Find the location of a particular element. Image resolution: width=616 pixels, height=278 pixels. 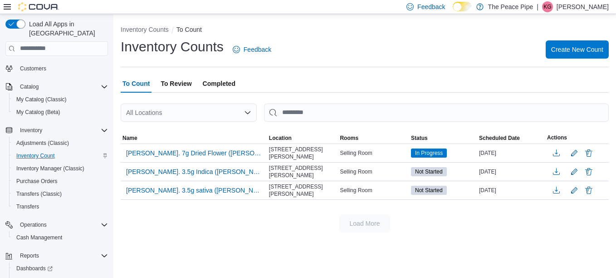

button: Operations is located at coordinates (57, 225).